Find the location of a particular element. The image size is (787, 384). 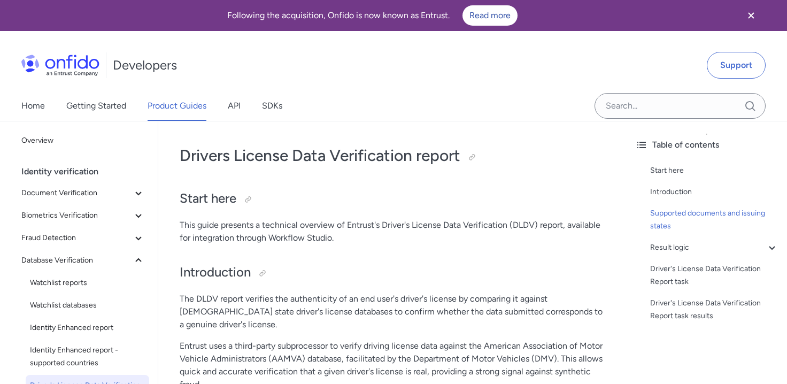

p: This guide presents a technical overview of Entrust's Driver's License Data Verification (DLDV) r... is located at coordinates (393, 232).